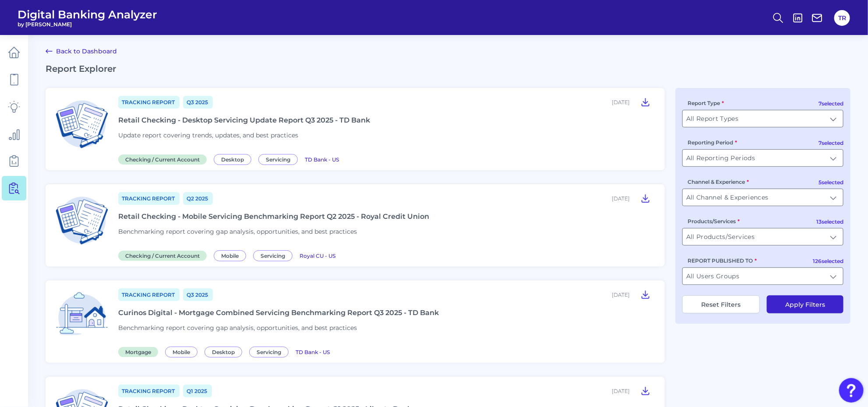  What do you see at coordinates (318, 255) in the screenshot?
I see `a: Royal CU - US` at bounding box center [318, 255].